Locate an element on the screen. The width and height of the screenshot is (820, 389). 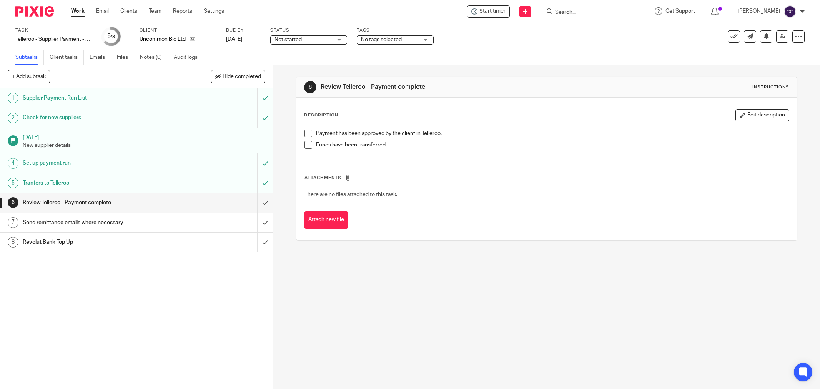
div: 4 is located at coordinates (13, 163).